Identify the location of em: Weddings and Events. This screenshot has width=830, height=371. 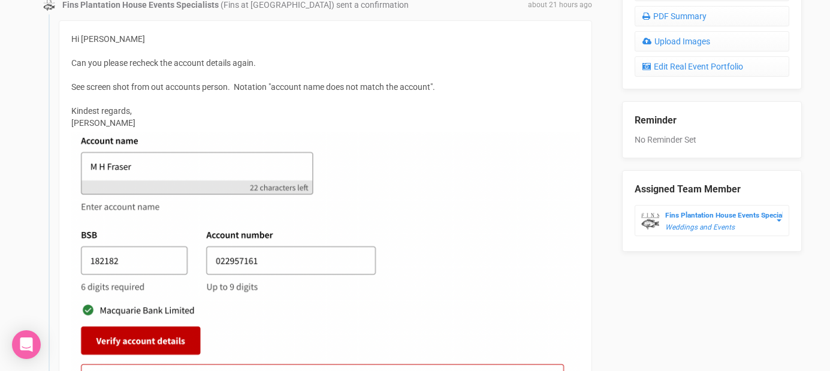
(700, 227).